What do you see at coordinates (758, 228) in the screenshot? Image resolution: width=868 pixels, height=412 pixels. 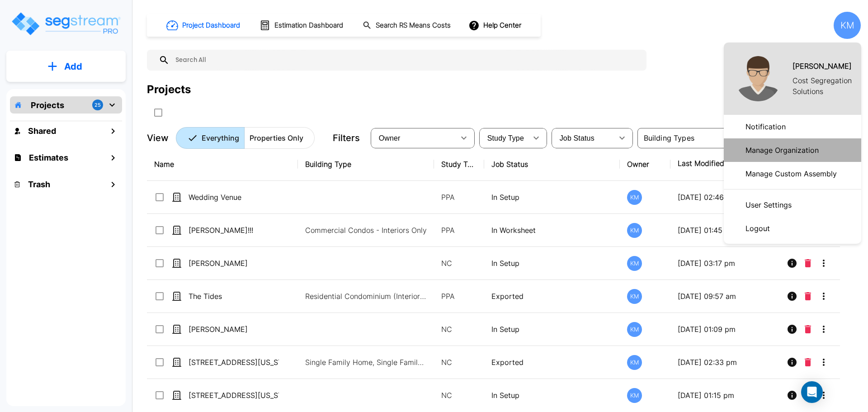 I see `p: Logout` at bounding box center [758, 228].